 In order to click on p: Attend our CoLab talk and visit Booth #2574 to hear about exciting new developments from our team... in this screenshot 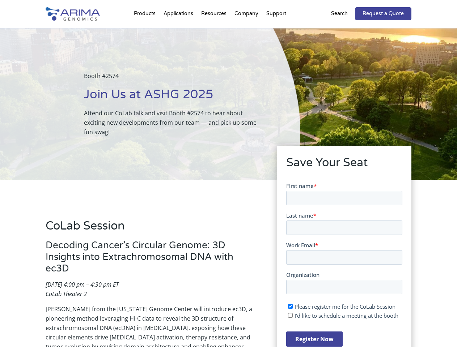, I will do `click(174, 123)`.